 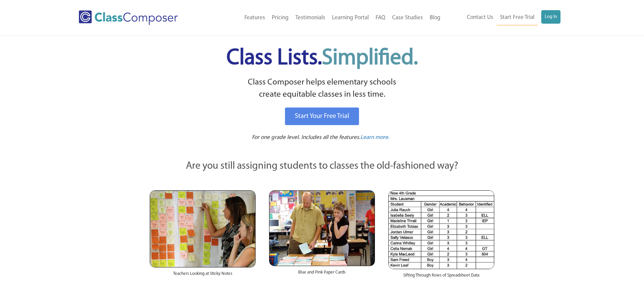 What do you see at coordinates (311, 18) in the screenshot?
I see `a: Testimonials` at bounding box center [311, 18].